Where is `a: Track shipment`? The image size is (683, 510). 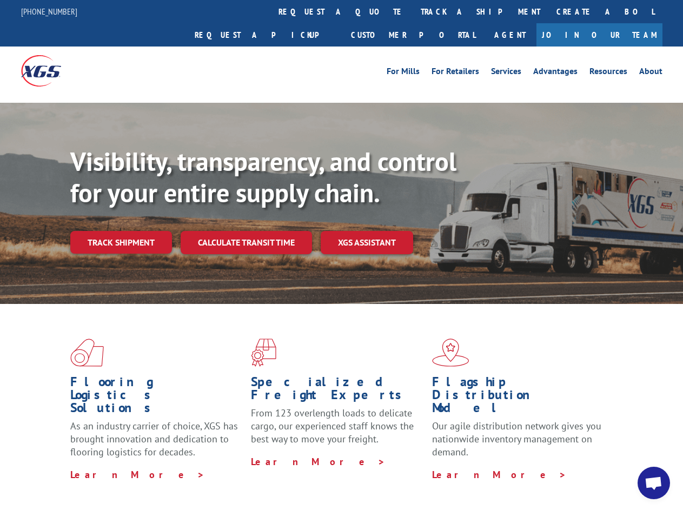
a: Track shipment is located at coordinates (121, 242).